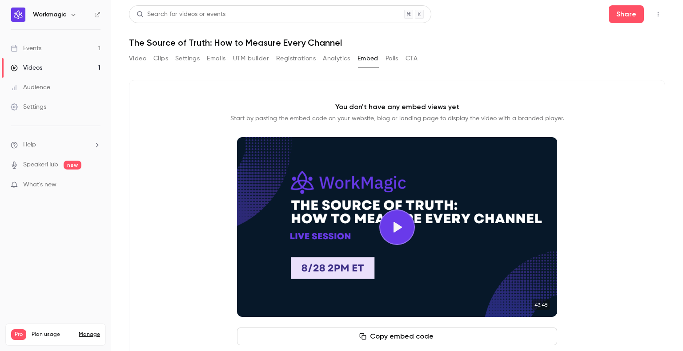 This screenshot has width=683, height=351. I want to click on time: 43:48, so click(540, 305).